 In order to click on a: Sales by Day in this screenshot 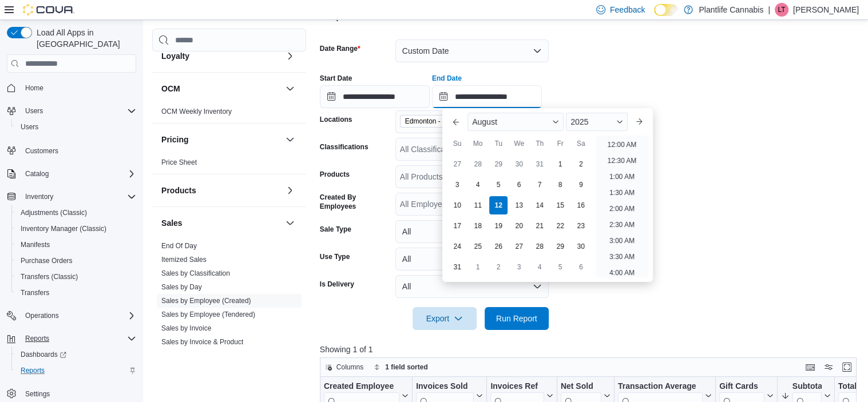, I will do `click(181, 287)`.